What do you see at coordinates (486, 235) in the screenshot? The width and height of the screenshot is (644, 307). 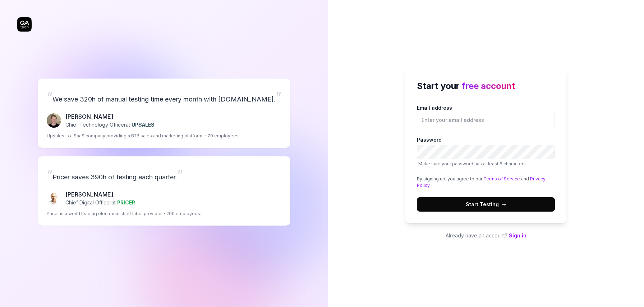 I see `p: Already have an account?` at bounding box center [486, 235].